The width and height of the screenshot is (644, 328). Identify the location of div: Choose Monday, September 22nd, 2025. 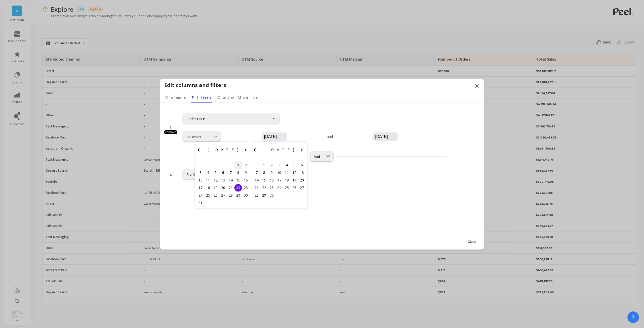
(264, 188).